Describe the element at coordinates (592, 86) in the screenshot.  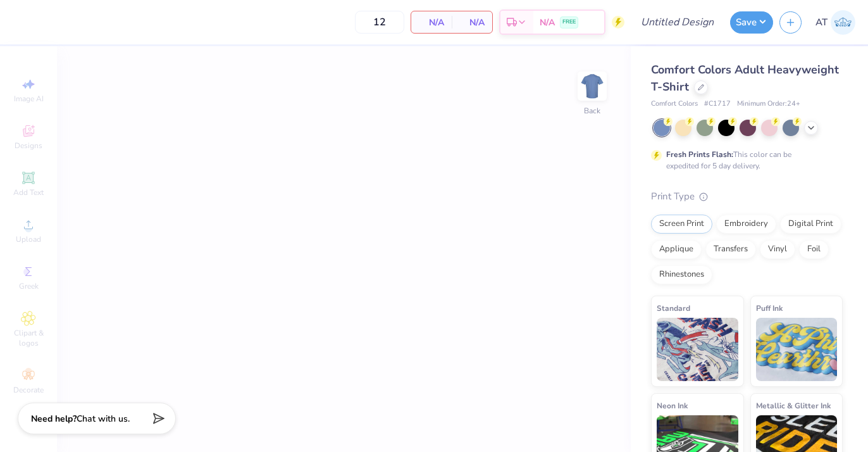
I see `img: Back` at that location.